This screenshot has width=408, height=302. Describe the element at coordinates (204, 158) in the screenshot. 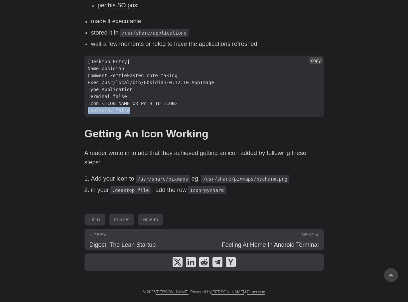

I see `p: A reader wrote in to add that they achieved getting an icon added by following these steps:` at that location.